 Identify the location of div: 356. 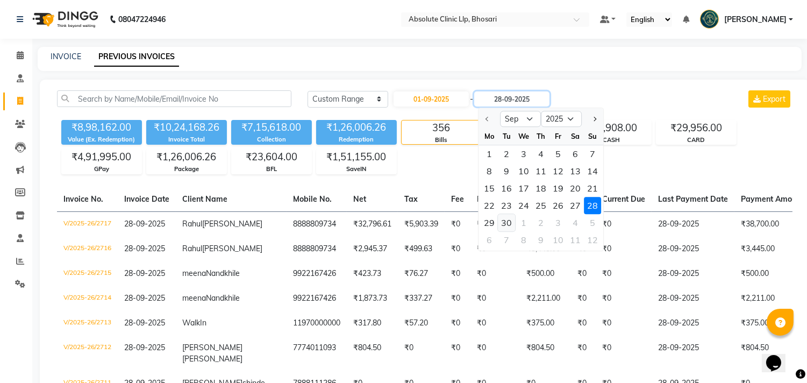
(442, 128).